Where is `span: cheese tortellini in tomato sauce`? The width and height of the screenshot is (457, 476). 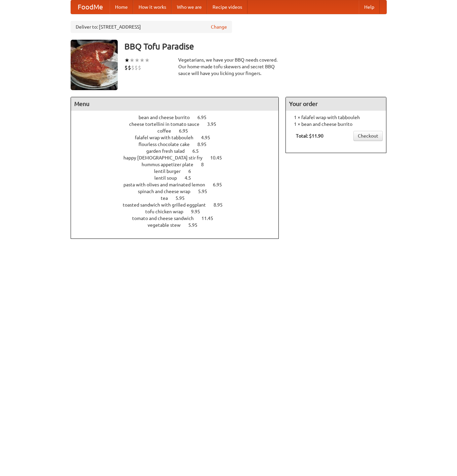 span: cheese tortellini in tomato sauce is located at coordinates (167, 124).